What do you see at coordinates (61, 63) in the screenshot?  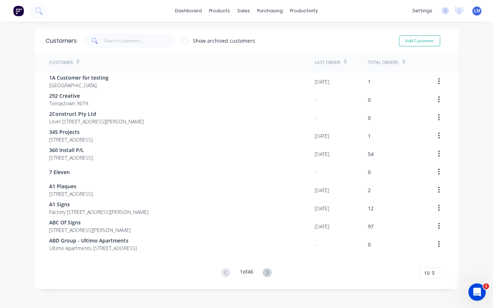 I see `div: Customer` at bounding box center [61, 63].